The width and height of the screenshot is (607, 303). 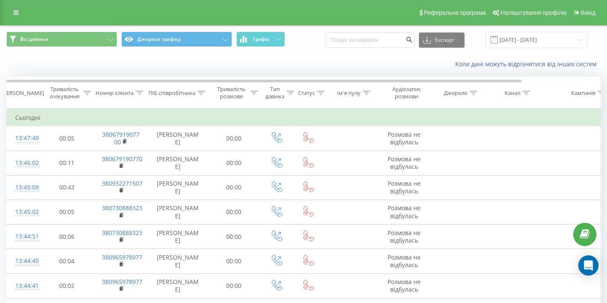 I want to click on a: 3806791907700, so click(x=121, y=138).